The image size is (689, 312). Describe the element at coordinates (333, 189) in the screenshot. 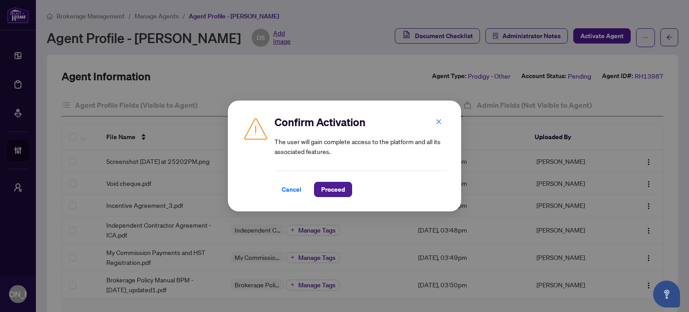

I see `span: Proceed` at that location.